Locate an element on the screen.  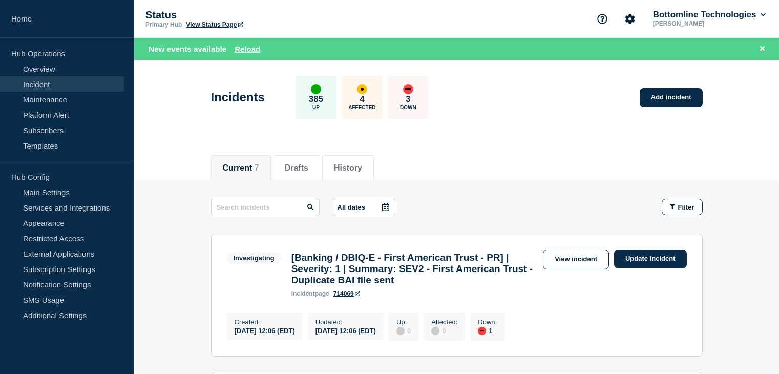
span: New events available is located at coordinates (187, 49).